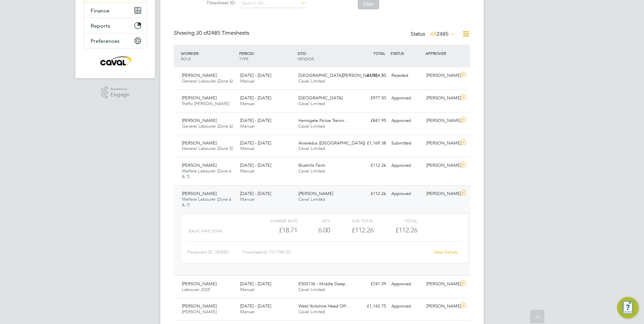 The height and width of the screenshot is (324, 644). Describe the element at coordinates (324, 283) in the screenshot. I see `span: E500136 - Middle Deep…` at that location.